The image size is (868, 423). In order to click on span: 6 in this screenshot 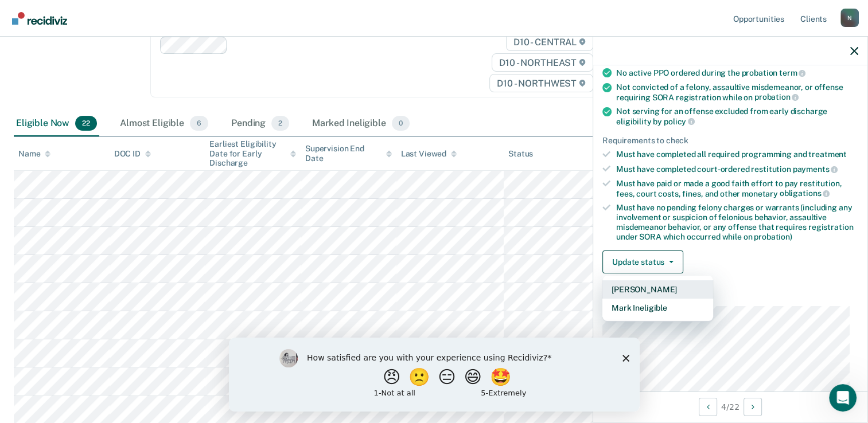, I will do `click(199, 123)`.